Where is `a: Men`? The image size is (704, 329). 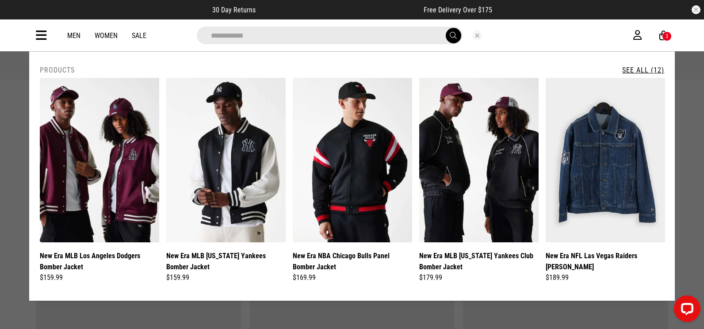
a: Men is located at coordinates (74, 35).